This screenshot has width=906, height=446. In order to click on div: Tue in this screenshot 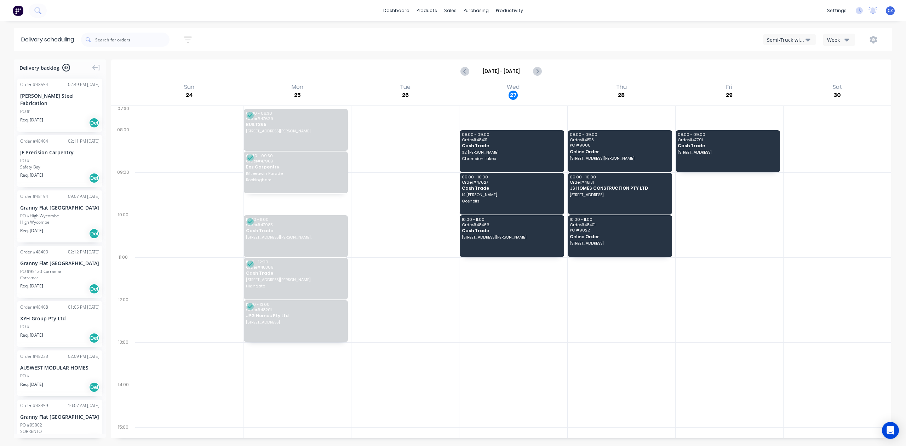, I will do `click(405, 87)`.